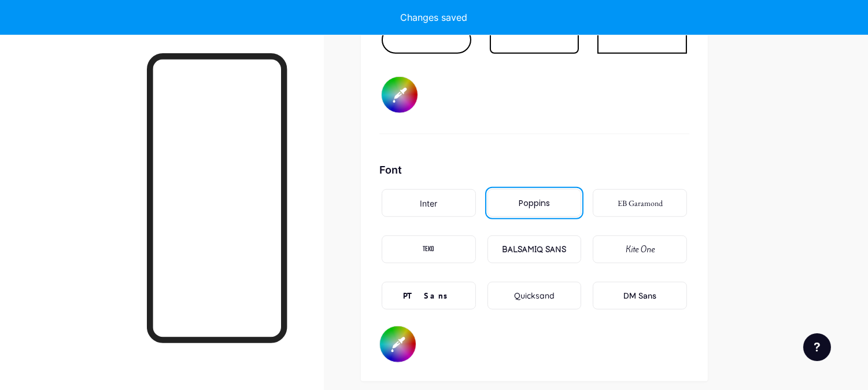 Image resolution: width=868 pixels, height=390 pixels. Describe the element at coordinates (640, 250) in the screenshot. I see `div: Kite One` at that location.